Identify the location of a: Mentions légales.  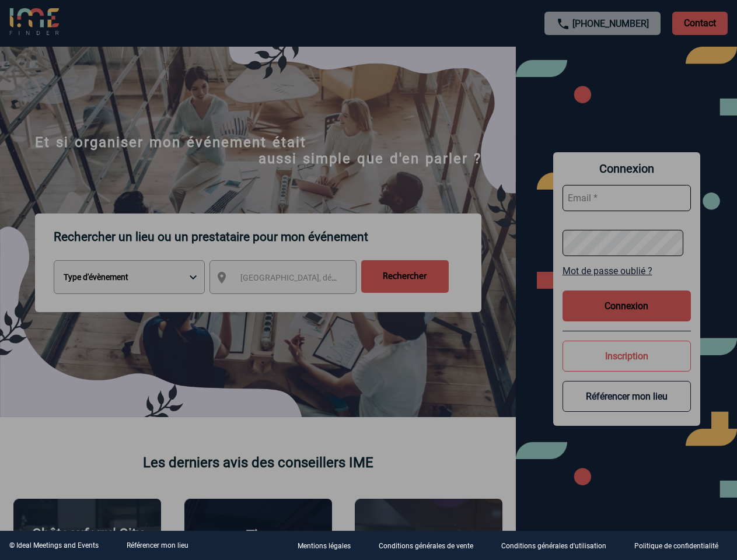
(329, 545).